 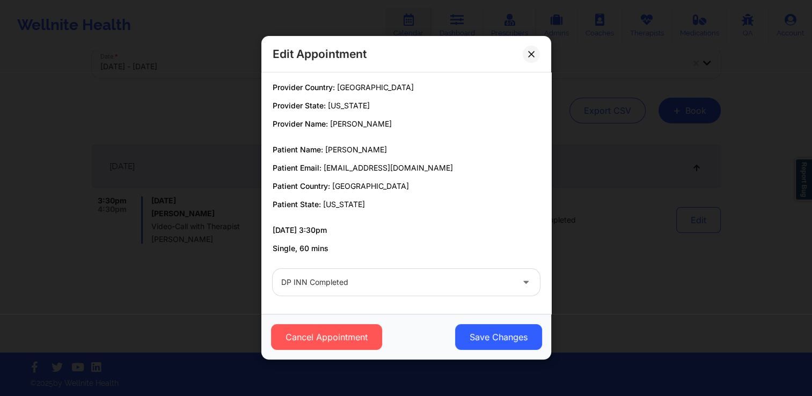 I want to click on div: DP INN Completed, so click(x=397, y=282).